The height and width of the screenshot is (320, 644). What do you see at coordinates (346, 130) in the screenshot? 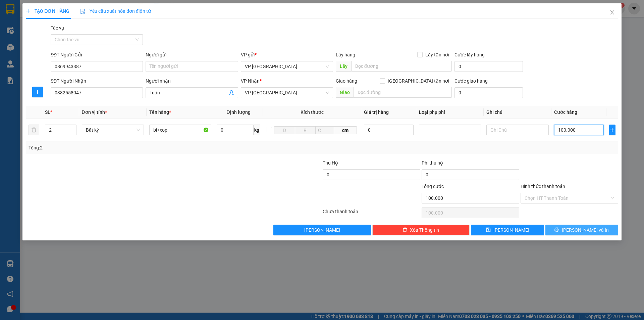
I see `span: cm` at bounding box center [346, 130].